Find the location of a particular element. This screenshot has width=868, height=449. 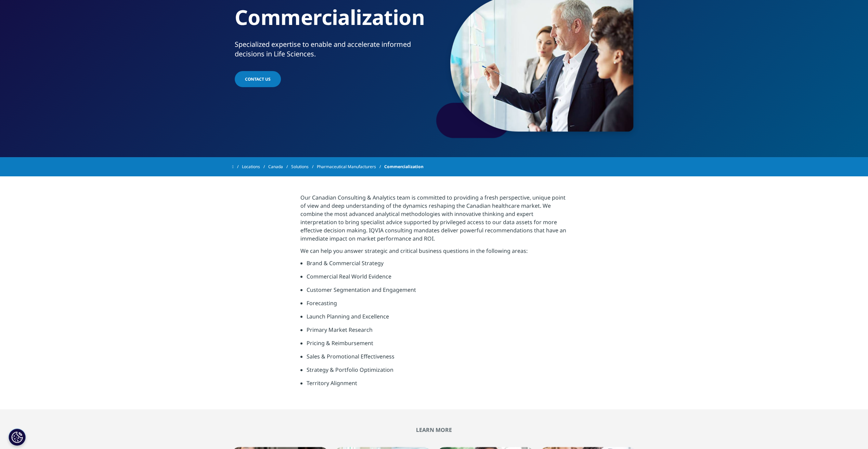

li: Sales & Promotional Effectiveness is located at coordinates (437, 359).